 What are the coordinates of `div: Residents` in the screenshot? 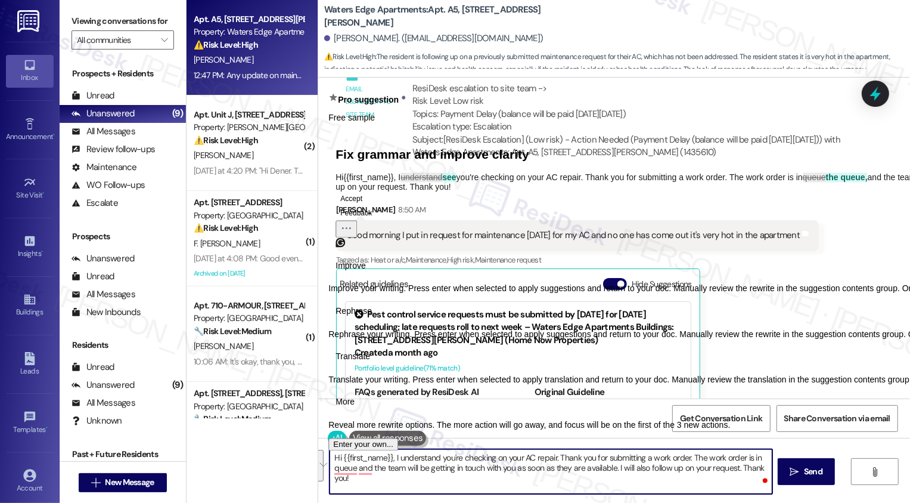 It's located at (123, 345).